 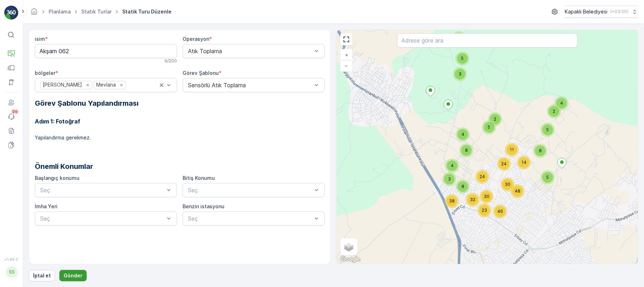 What do you see at coordinates (201, 73) in the screenshot?
I see `label: Görev Şablonu` at bounding box center [201, 73].